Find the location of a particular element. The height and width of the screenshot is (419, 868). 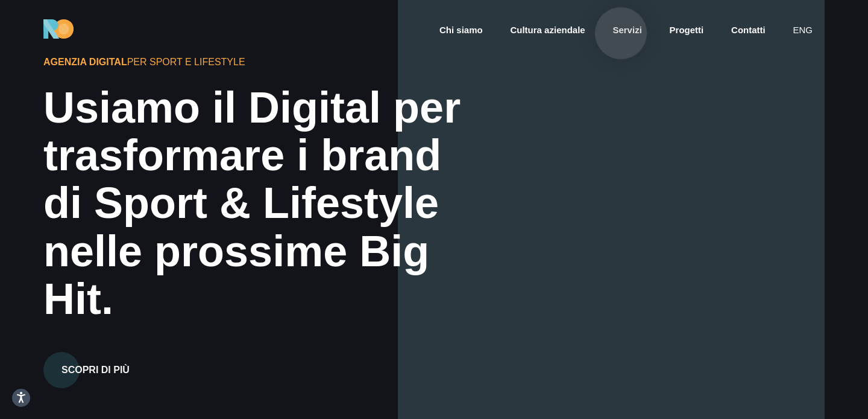

div: Hit. is located at coordinates (270, 299).